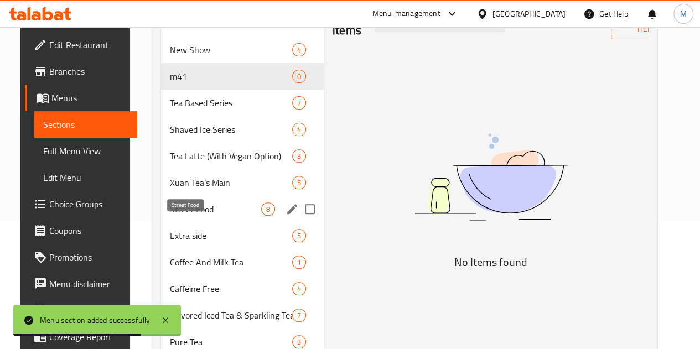  I want to click on div: Street Food8edit, so click(242, 209).